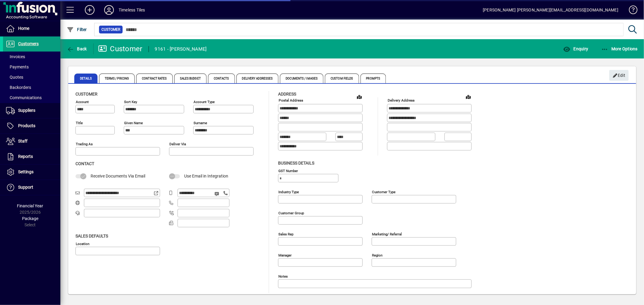 This screenshot has height=305, width=644. Describe the element at coordinates (92, 236) in the screenshot. I see `span: Sales defaults` at that location.